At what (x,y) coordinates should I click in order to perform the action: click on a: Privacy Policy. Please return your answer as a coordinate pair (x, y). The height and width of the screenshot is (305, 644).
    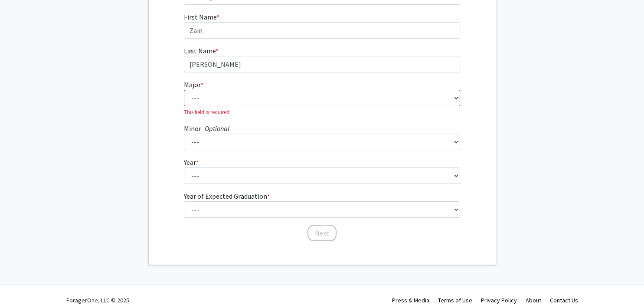
    Looking at the image, I should click on (498, 300).